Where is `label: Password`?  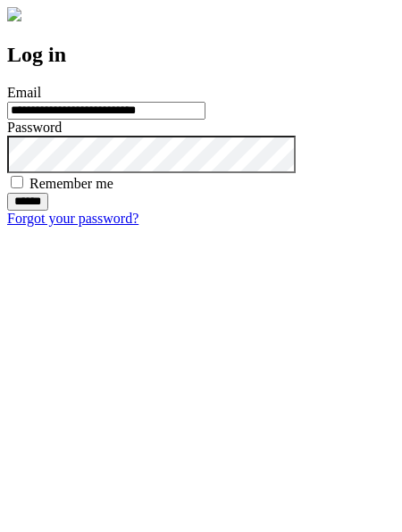 label: Password is located at coordinates (34, 127).